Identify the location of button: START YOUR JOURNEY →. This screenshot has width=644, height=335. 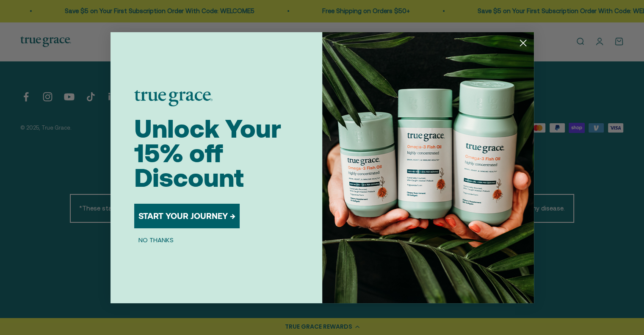
(187, 216).